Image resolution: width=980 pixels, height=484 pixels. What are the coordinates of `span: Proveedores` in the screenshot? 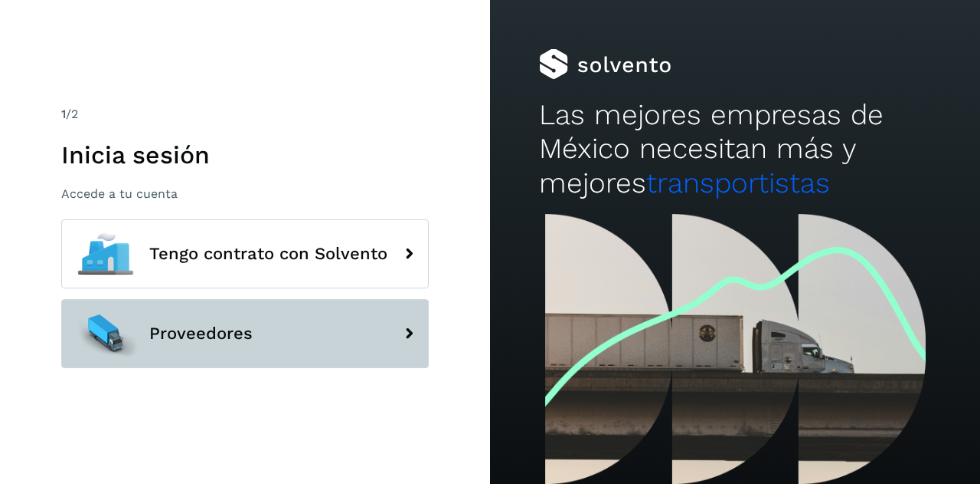 It's located at (200, 334).